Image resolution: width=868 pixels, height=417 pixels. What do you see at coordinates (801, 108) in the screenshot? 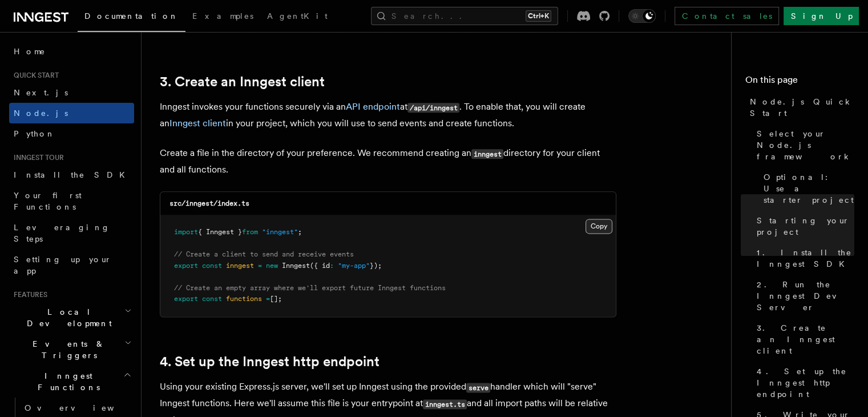
I see `span: Node.js Quick Start` at bounding box center [801, 108].